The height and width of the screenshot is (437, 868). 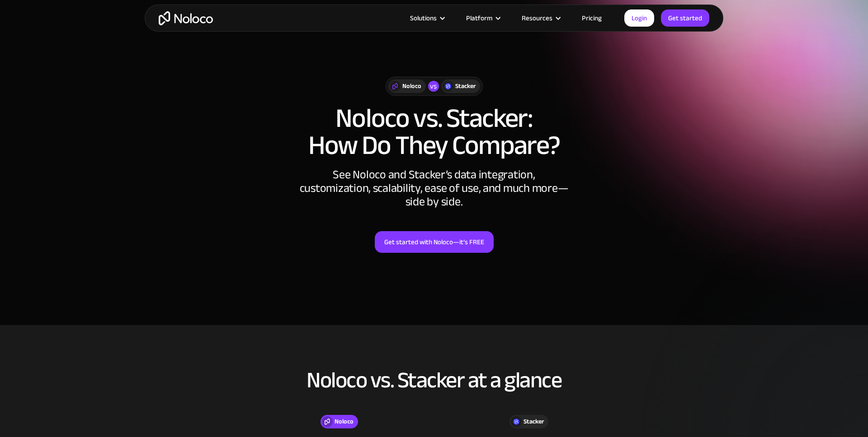 What do you see at coordinates (186, 18) in the screenshot?
I see `a: home` at bounding box center [186, 18].